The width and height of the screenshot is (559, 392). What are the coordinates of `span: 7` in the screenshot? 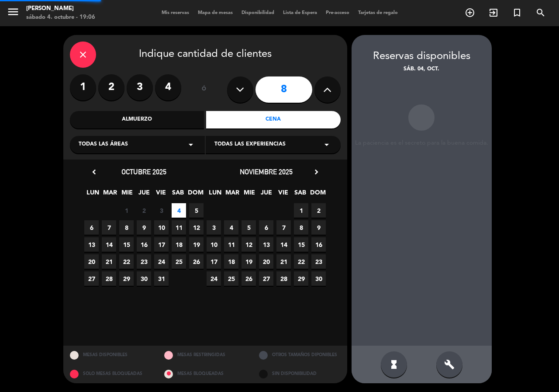 It's located at (284, 227).